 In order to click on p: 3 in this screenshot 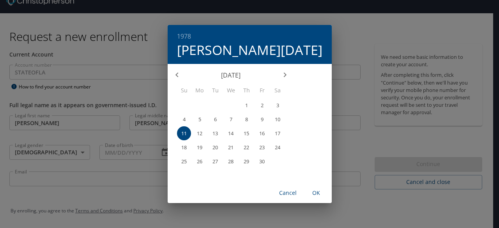, I will do `click(277, 105)`.